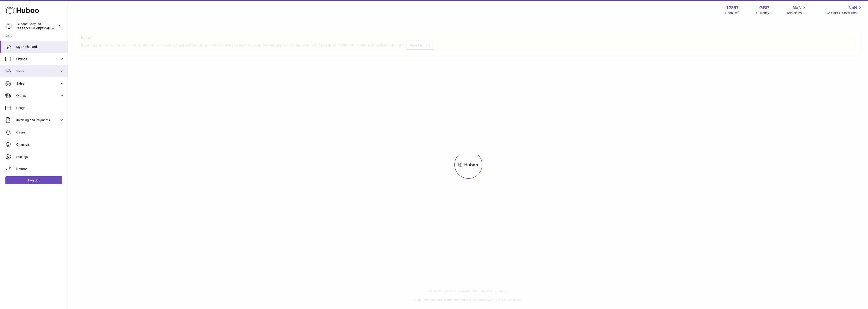 The image size is (868, 309). I want to click on a: NaN AVAILABLE Stock Total, so click(844, 10).